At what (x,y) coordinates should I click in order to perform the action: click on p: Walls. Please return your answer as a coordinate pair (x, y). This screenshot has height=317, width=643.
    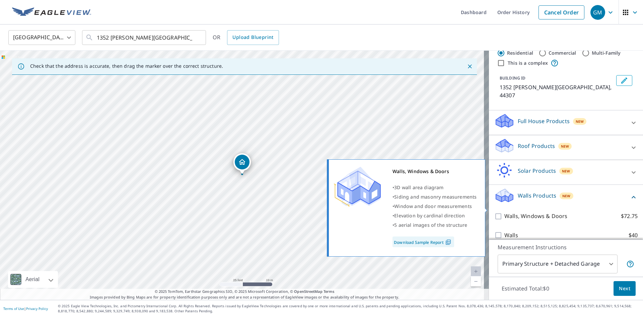
    Looking at the image, I should click on (511, 235).